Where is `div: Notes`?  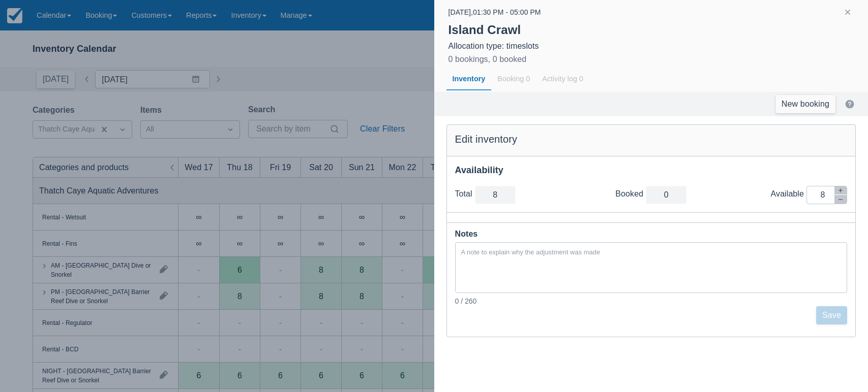
div: Notes is located at coordinates (651, 234).